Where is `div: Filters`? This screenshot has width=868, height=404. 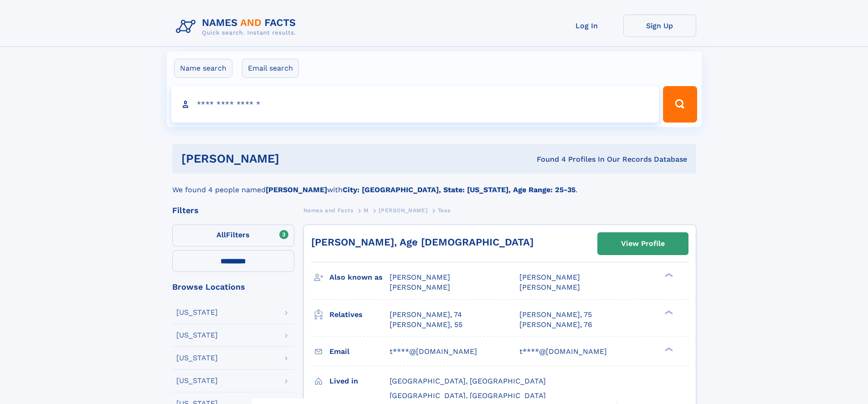 div: Filters is located at coordinates (234, 211).